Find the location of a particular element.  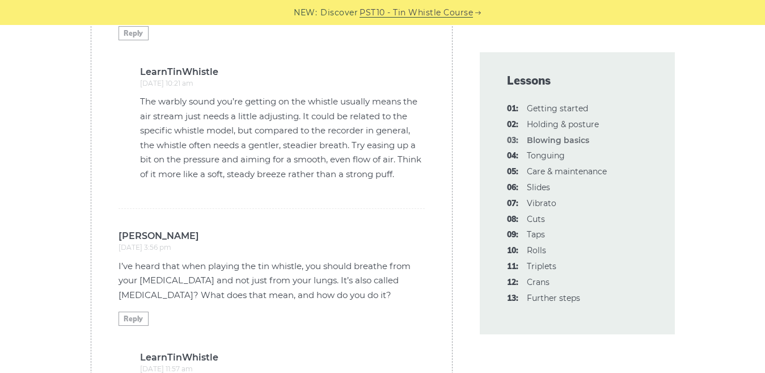

span: 04: is located at coordinates (513, 156).